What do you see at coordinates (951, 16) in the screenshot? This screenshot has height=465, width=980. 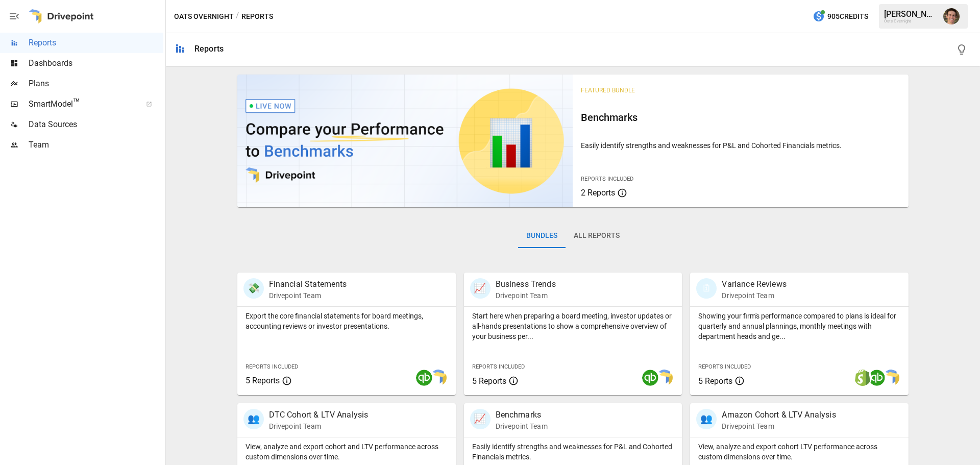 I see `img: Ryan Zayas` at bounding box center [951, 16].